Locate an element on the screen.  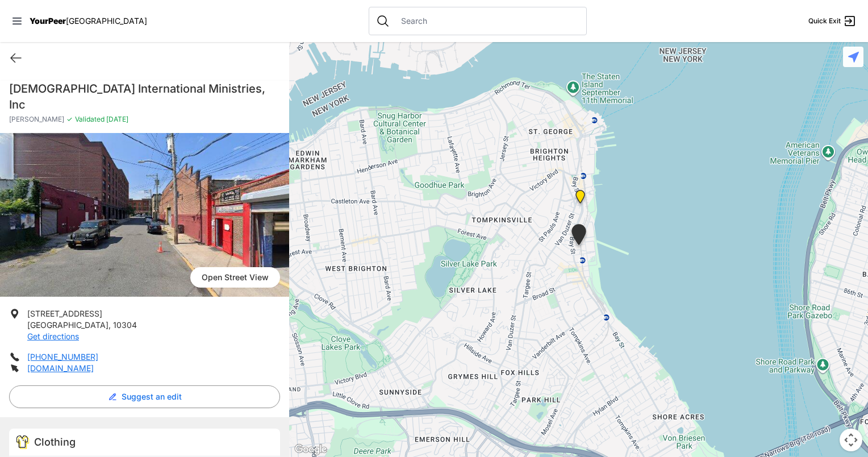
span: 10304 is located at coordinates (125, 324).